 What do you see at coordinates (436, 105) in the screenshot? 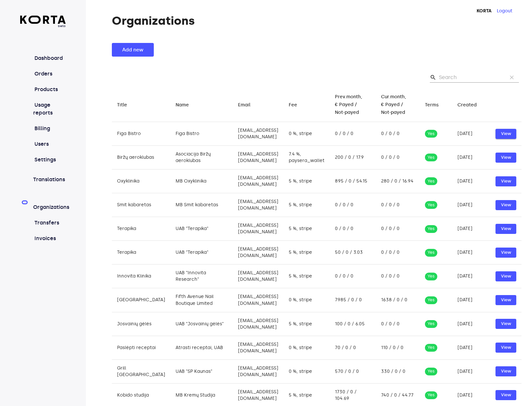
I see `span: Terms` at bounding box center [436, 105].